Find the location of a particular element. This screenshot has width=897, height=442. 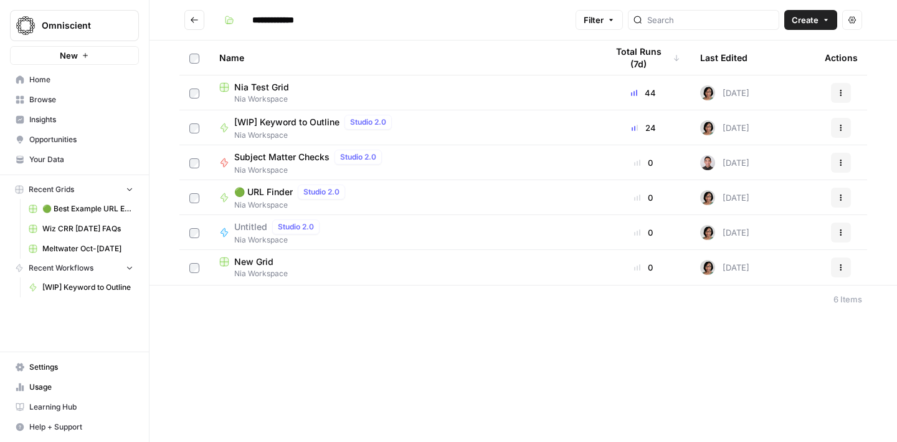

a: Your Data is located at coordinates (74, 160).